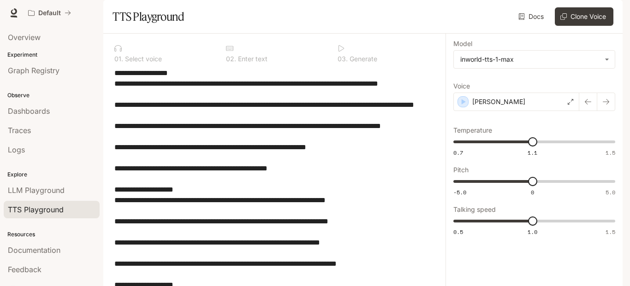  I want to click on span: 0.5, so click(458, 232).